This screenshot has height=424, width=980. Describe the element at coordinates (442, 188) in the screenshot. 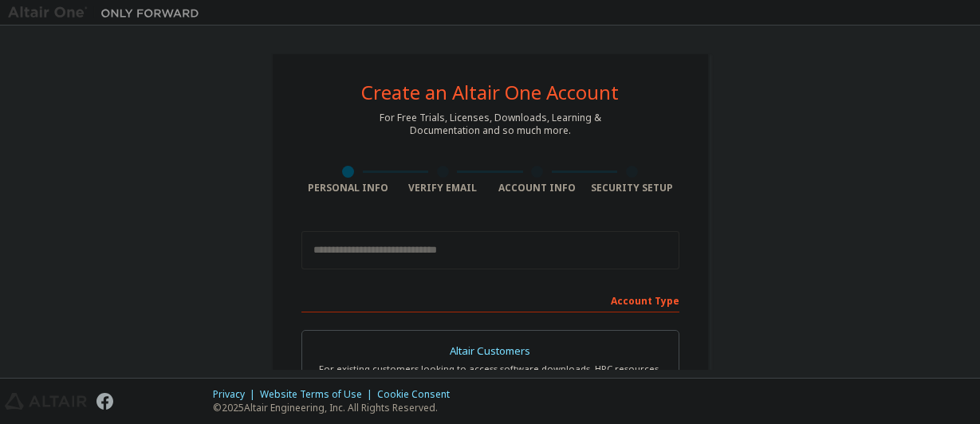

I see `div: Verify Email` at that location.